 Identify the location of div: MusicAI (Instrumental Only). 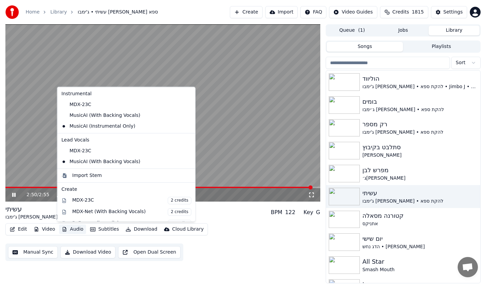
(121, 126).